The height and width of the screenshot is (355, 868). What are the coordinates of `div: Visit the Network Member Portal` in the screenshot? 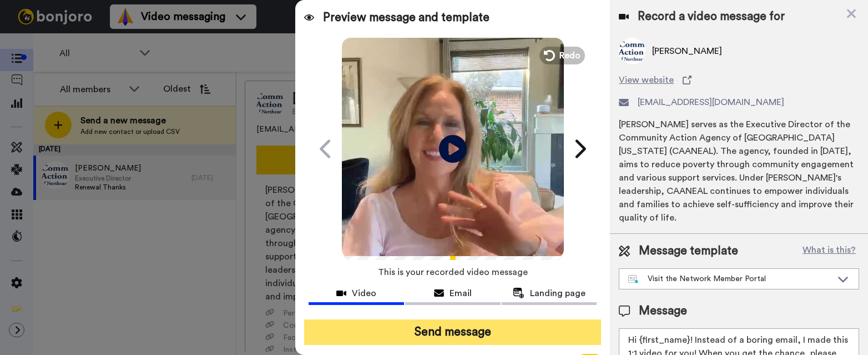 It's located at (730, 278).